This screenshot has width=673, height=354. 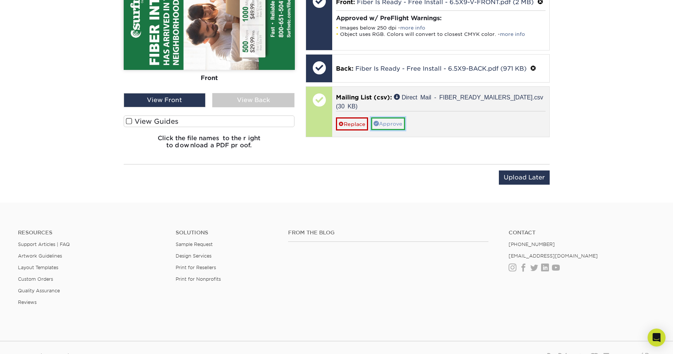 I want to click on div: View Back, so click(x=253, y=100).